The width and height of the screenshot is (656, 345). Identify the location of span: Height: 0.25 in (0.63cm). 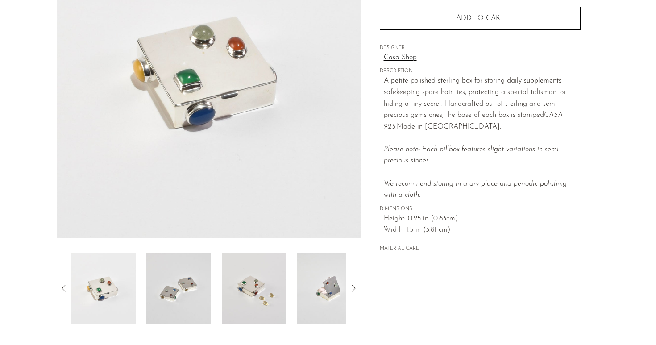
(482, 219).